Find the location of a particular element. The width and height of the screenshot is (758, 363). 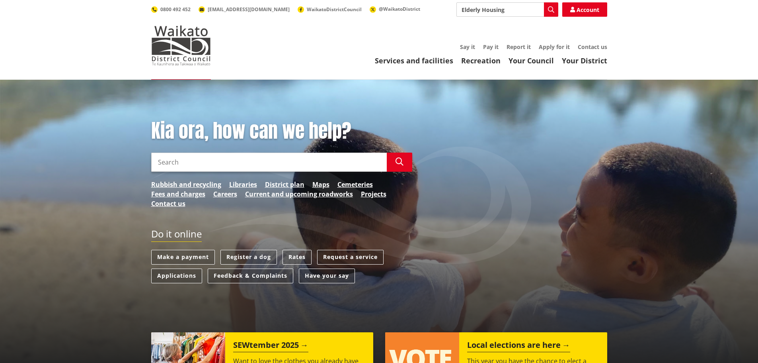

a: Register a dog is located at coordinates (249, 257).